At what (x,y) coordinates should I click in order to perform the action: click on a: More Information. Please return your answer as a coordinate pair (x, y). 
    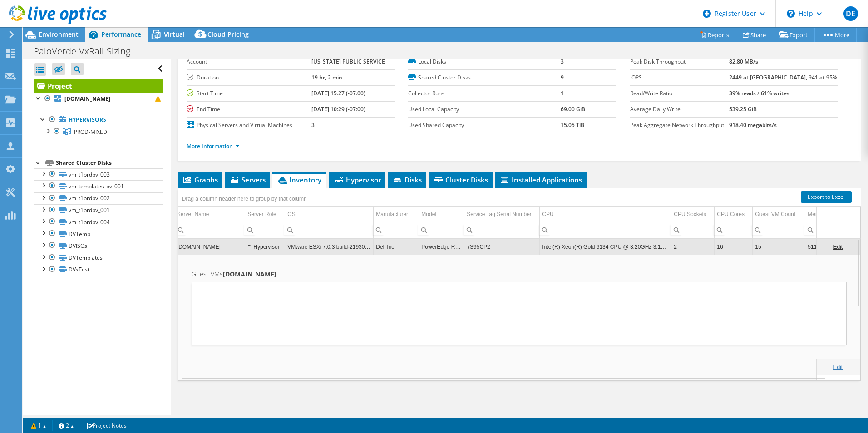
    Looking at the image, I should click on (213, 146).